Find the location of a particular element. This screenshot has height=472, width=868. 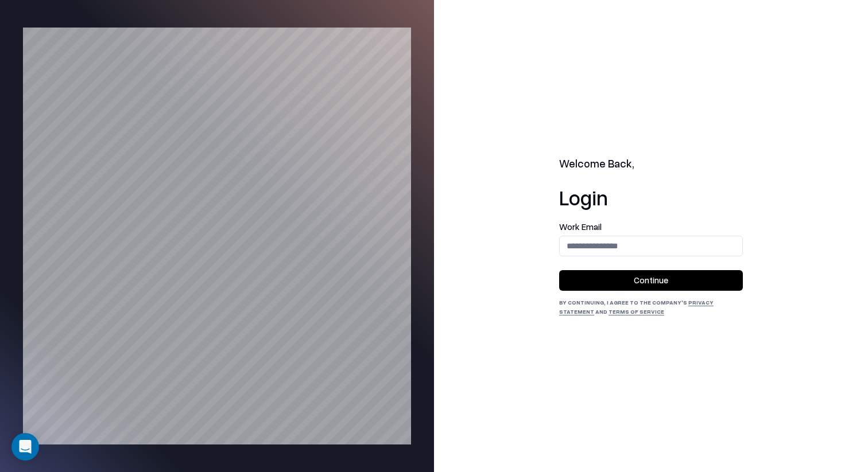

h1: Login is located at coordinates (651, 197).